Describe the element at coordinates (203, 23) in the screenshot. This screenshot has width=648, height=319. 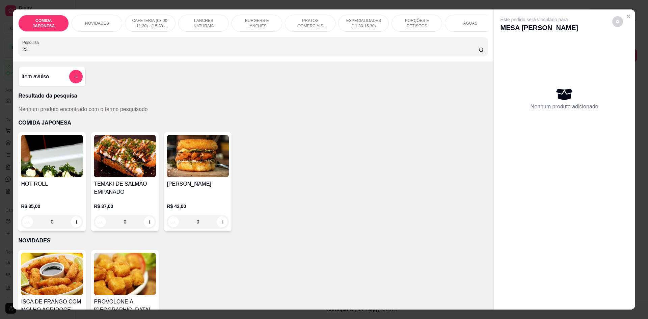
I see `p: LANCHES NATURAIS` at that location.